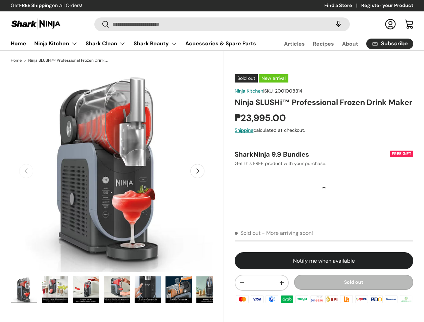 This screenshot has width=424, height=322. Describe the element at coordinates (317, 300) in the screenshot. I see `img: billease` at that location.